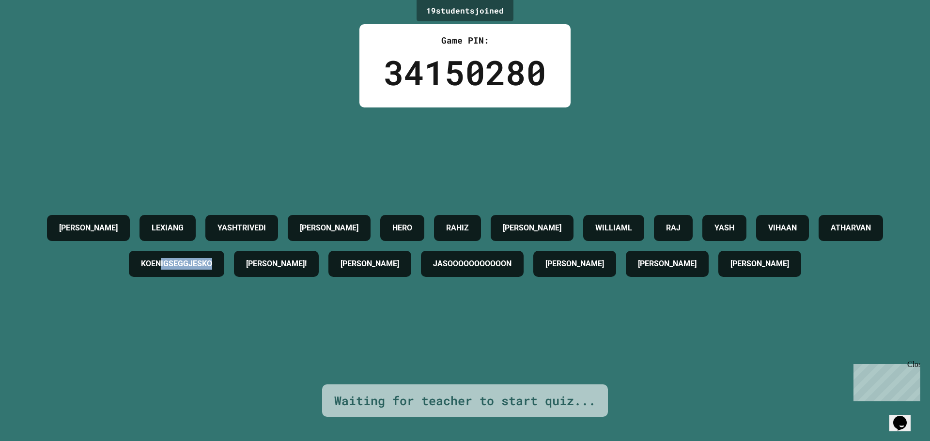 The width and height of the screenshot is (930, 441). I want to click on h4: RAJ, so click(673, 228).